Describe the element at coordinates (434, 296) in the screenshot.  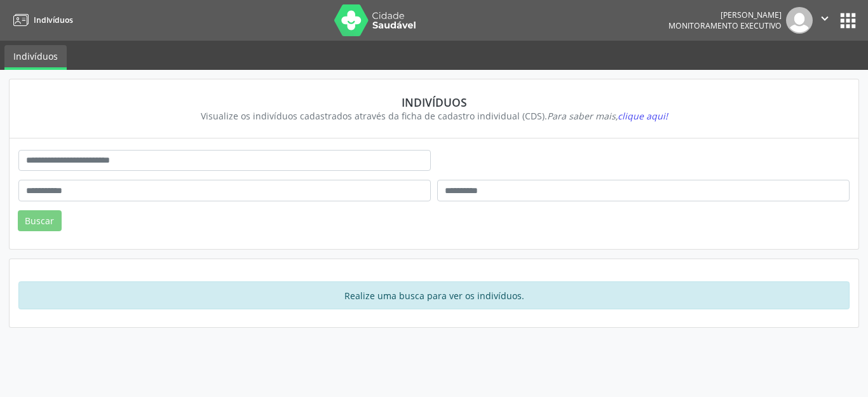
I see `div: Realize uma busca para ver os indivíduos.` at that location.